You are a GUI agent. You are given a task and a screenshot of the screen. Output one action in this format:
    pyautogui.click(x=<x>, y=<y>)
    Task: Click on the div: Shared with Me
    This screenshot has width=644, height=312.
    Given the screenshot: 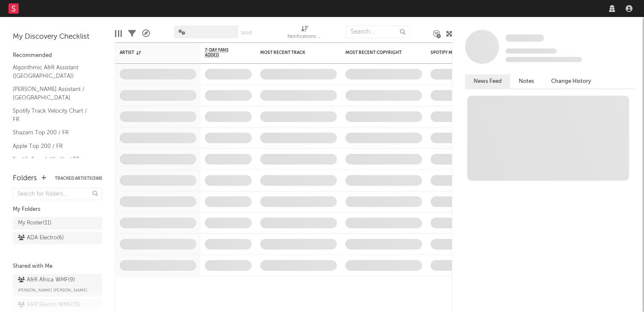 What is the action you would take?
    pyautogui.click(x=58, y=267)
    